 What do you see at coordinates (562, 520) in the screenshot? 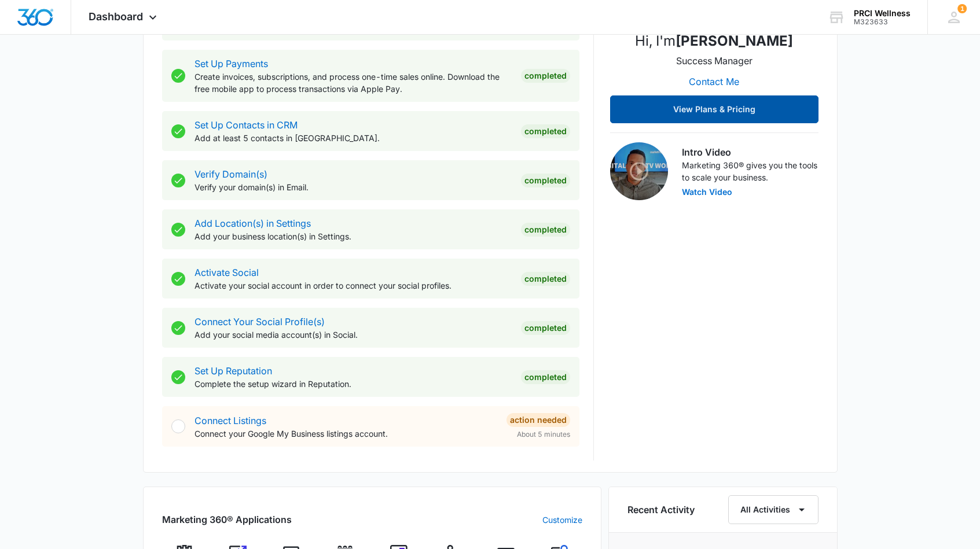
I see `a: Customize` at bounding box center [562, 520].